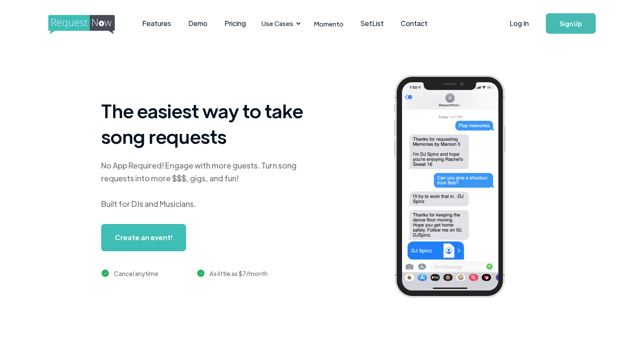 The image size is (644, 343). Describe the element at coordinates (235, 23) in the screenshot. I see `a: Pricing` at that location.